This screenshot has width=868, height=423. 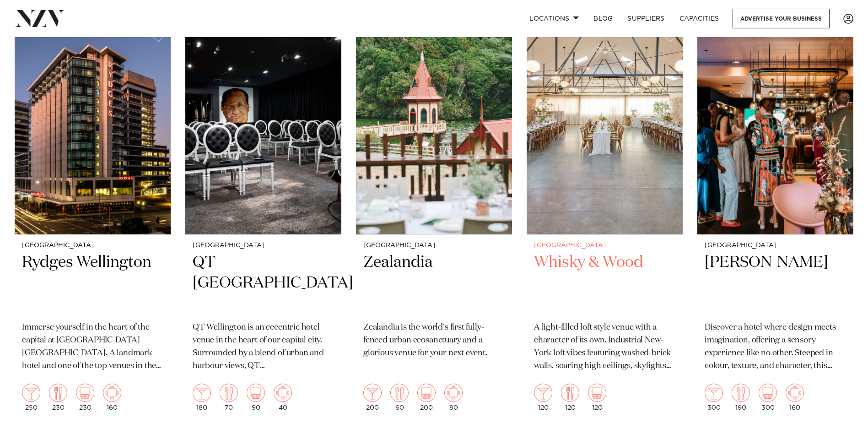 What do you see at coordinates (604, 347) in the screenshot?
I see `p: A light-filled loft style venue with a character of its own. Industrial New-York loft vibes featu...` at bounding box center [604, 347].